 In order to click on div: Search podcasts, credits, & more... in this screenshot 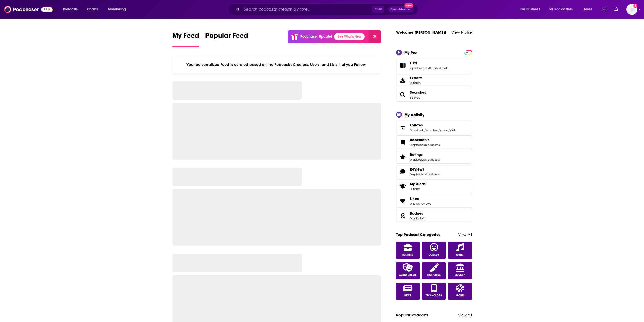, I will do `click(328, 9)`.